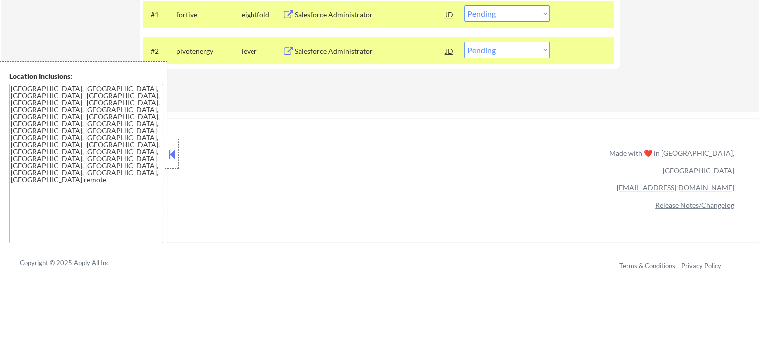  I want to click on a: Release Notes/Changelog, so click(694, 205).